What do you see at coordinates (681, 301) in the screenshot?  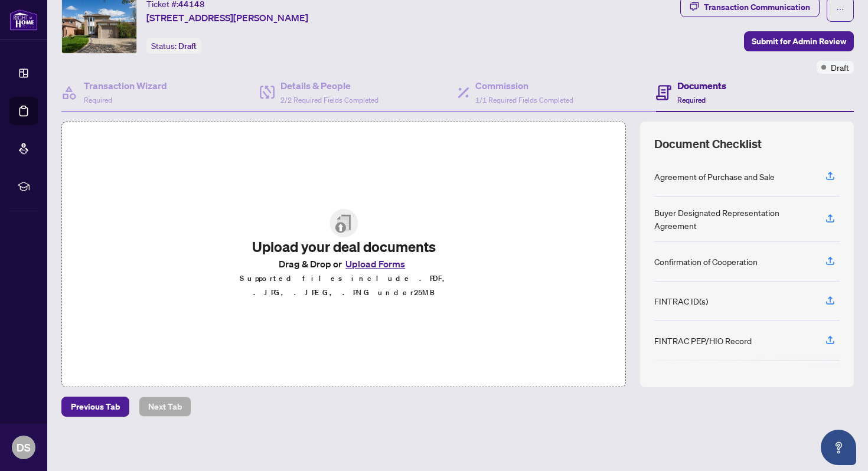 I see `div: FINTRAC ID(s)` at bounding box center [681, 301].